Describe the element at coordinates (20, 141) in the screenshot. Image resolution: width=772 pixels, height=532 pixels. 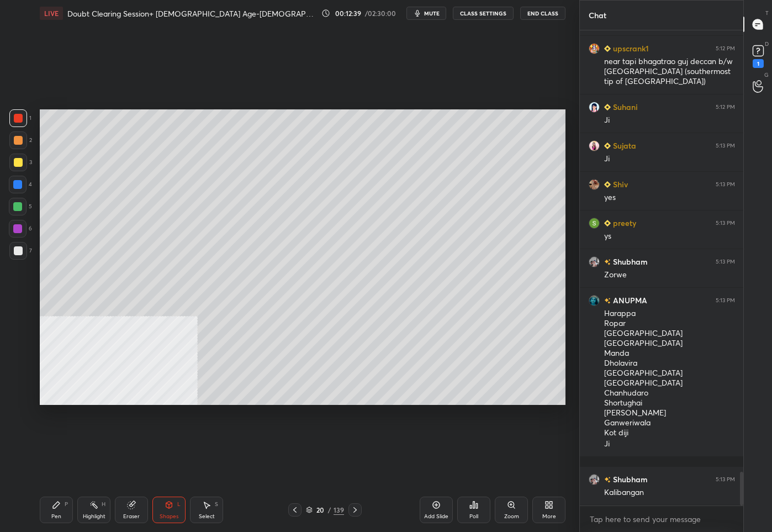
I see `div: 2` at that location.